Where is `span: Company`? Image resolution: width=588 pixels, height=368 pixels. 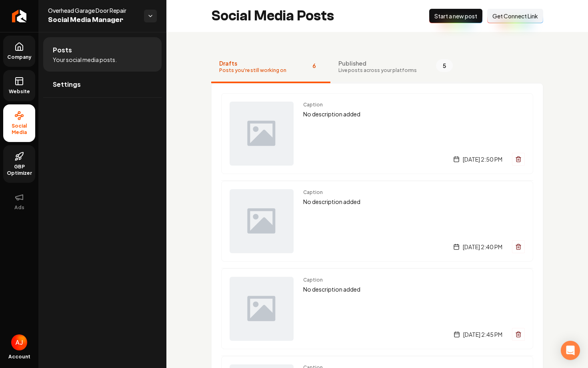
span: Company is located at coordinates (19, 57).